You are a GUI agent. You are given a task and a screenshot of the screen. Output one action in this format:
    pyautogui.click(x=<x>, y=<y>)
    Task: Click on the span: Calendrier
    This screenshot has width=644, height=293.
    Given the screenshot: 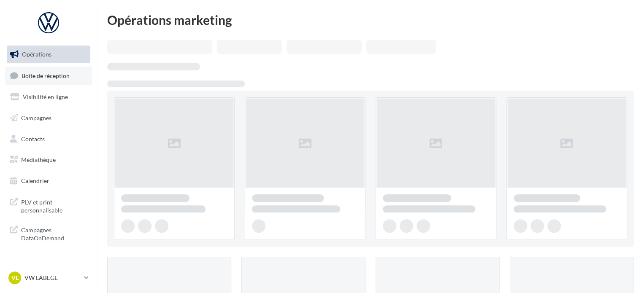 What is the action you would take?
    pyautogui.click(x=35, y=180)
    